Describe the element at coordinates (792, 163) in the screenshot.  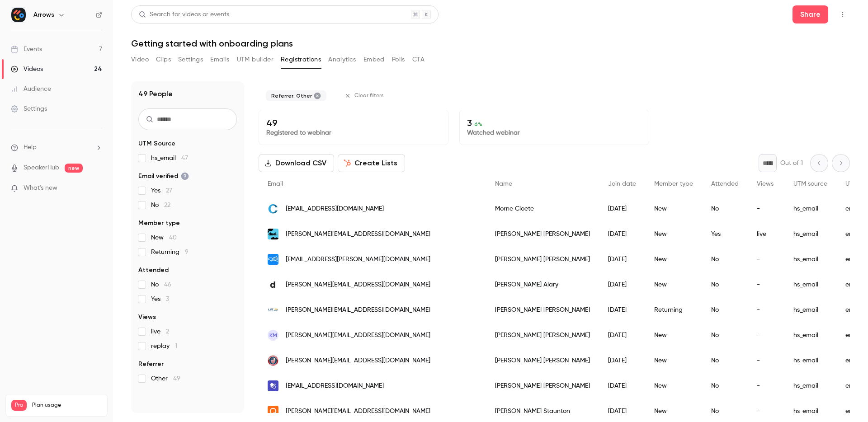
I see `p: Out of 1` at that location.